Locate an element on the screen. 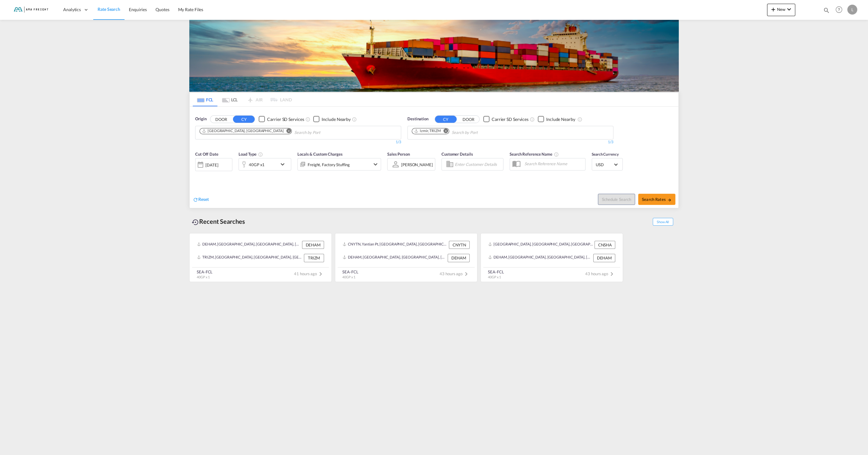 This screenshot has height=455, width=868. div: CNYTN, Yantian Pt, China, Greater China & Far East Asia, Asia Pacific is located at coordinates (395, 245).